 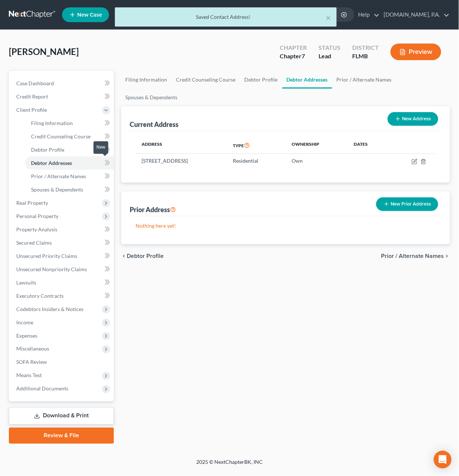 I want to click on div: FLMB, so click(x=365, y=56).